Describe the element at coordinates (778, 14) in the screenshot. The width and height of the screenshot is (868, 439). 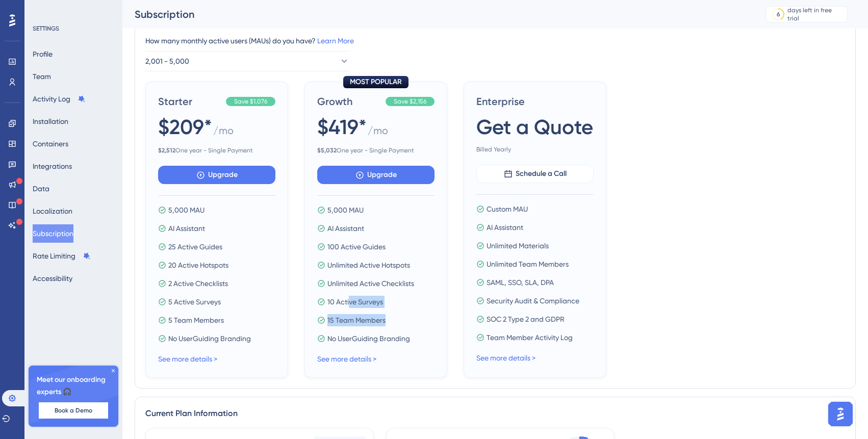
I see `div: 6` at that location.